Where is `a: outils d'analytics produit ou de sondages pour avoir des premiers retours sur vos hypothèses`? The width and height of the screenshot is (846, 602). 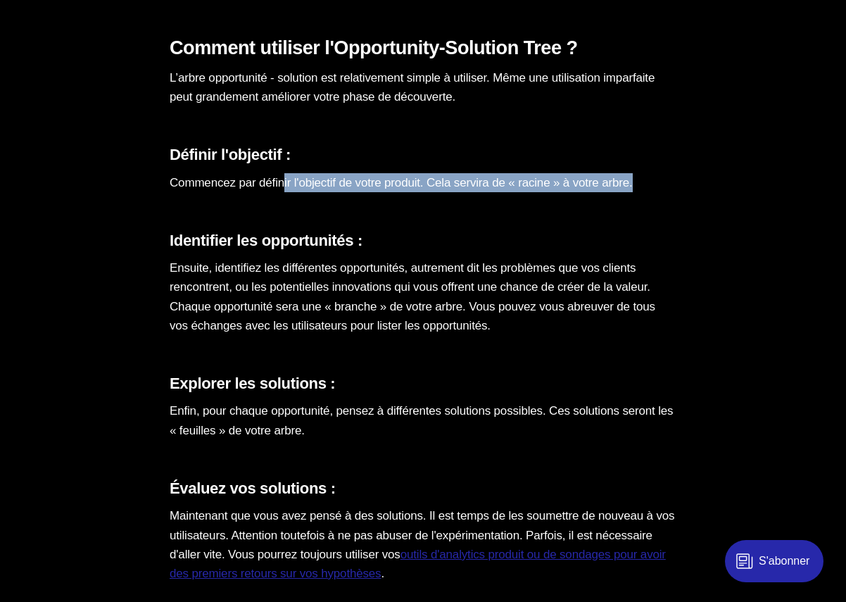
a: outils d'analytics produit ou de sondages pour avoir des premiers retours sur vos hypothèses is located at coordinates (417, 564).